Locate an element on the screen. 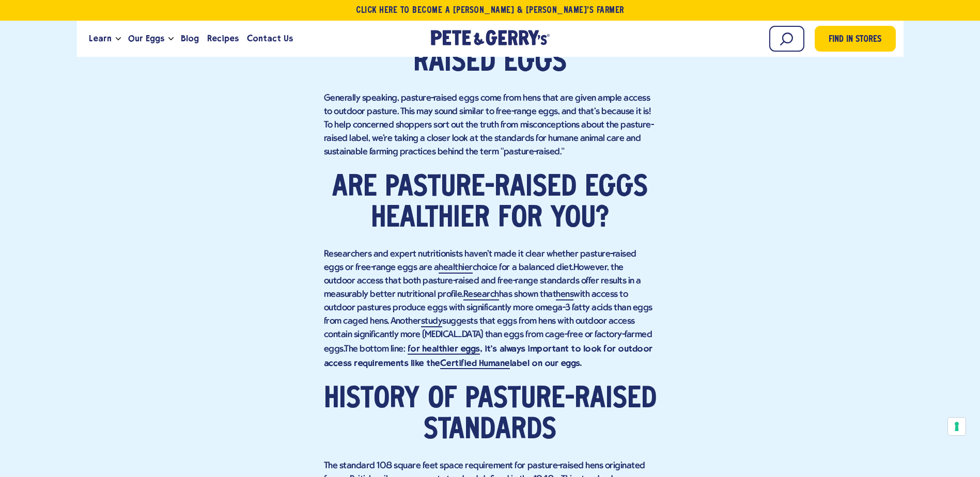 This screenshot has width=980, height=477. a: healthier is located at coordinates (456, 268).